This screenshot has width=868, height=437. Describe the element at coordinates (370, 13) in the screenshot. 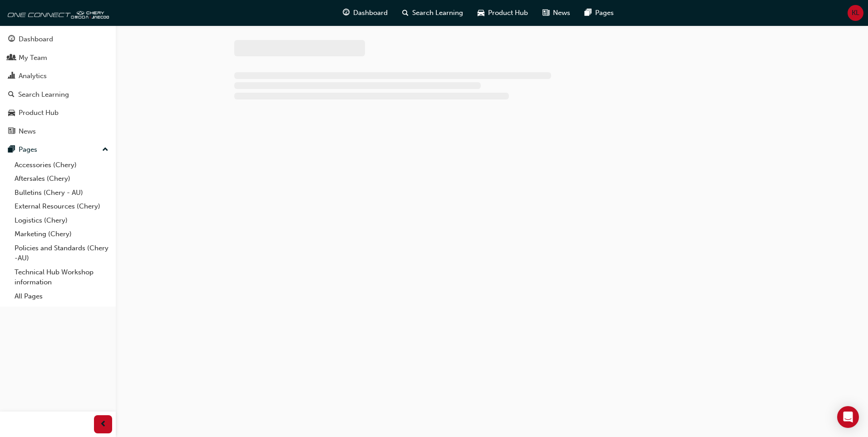

I see `span: Dashboard` at that location.